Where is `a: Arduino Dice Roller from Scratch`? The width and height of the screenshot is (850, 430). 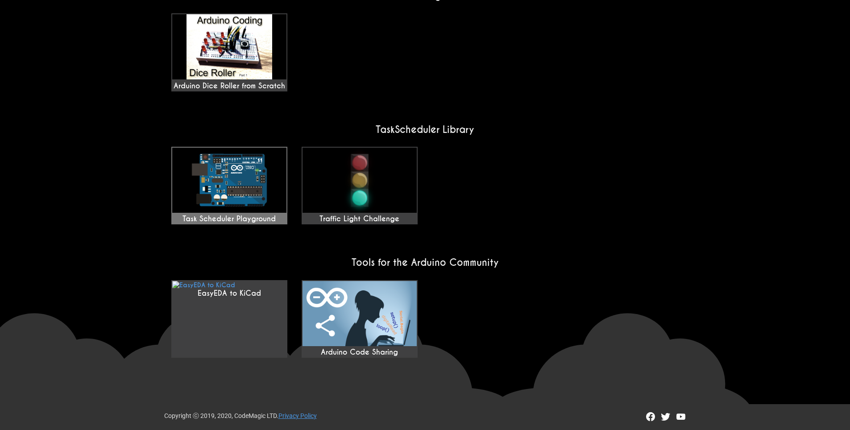 a: Arduino Dice Roller from Scratch is located at coordinates (229, 52).